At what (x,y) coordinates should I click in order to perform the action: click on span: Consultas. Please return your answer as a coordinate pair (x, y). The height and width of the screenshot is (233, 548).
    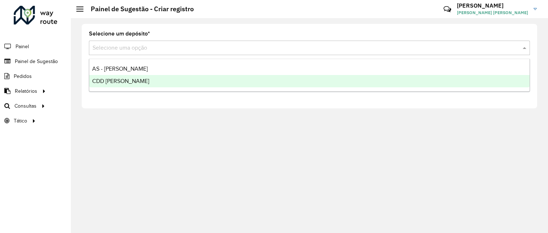
    Looking at the image, I should click on (25, 106).